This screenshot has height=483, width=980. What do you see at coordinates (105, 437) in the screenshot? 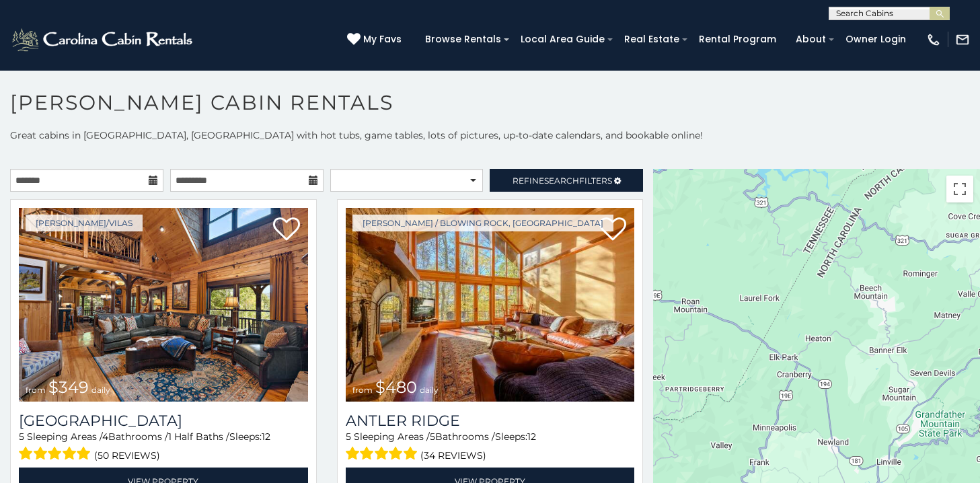
I see `span: 4` at bounding box center [105, 437].